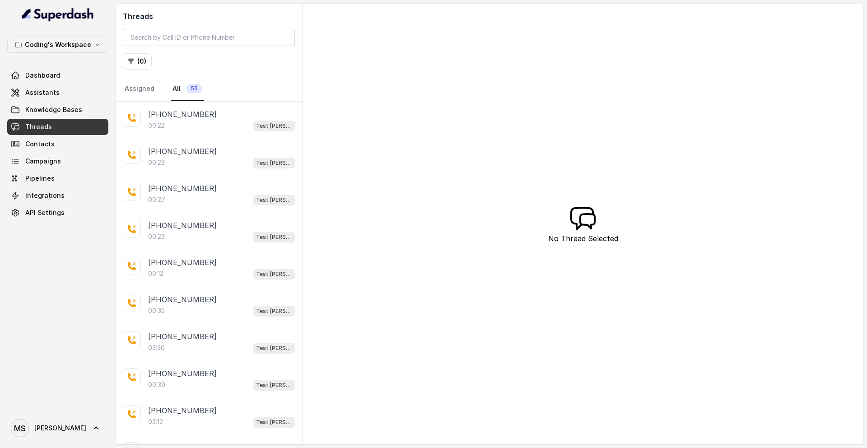 The height and width of the screenshot is (448, 867). Describe the element at coordinates (40, 178) in the screenshot. I see `span: Pipelines` at that location.